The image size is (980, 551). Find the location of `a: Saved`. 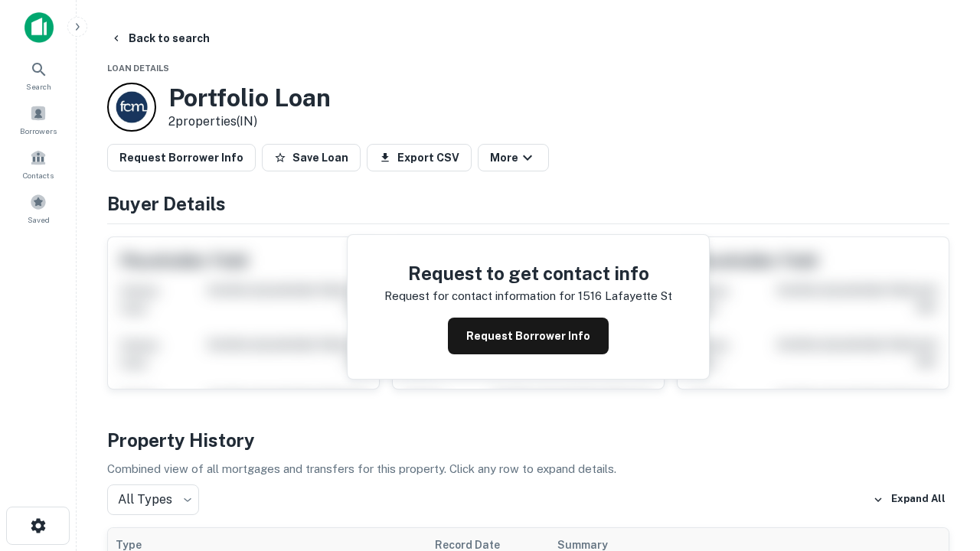

a: Saved is located at coordinates (38, 208).